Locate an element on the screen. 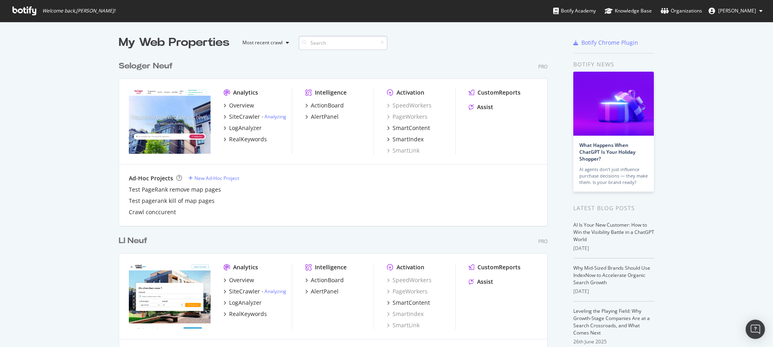  div: AI agents don’t just influence purchase decisions — they make them. Is your brand ready? is located at coordinates (613, 176).